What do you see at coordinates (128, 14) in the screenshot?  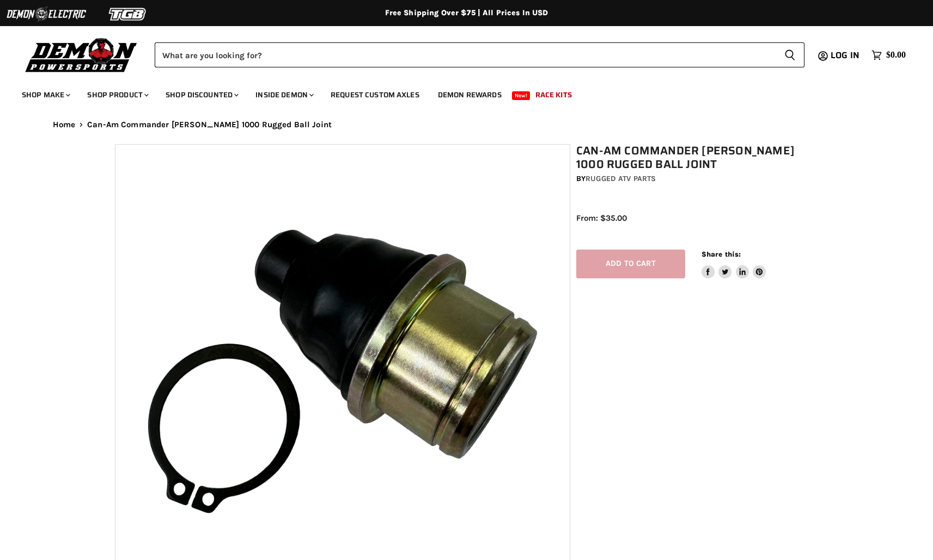 I see `img: TGB Logo 2` at bounding box center [128, 14].